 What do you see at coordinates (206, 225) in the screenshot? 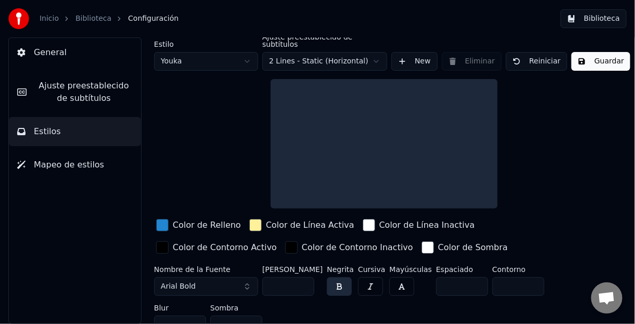
I see `div: Color de Relleno` at bounding box center [206, 225].